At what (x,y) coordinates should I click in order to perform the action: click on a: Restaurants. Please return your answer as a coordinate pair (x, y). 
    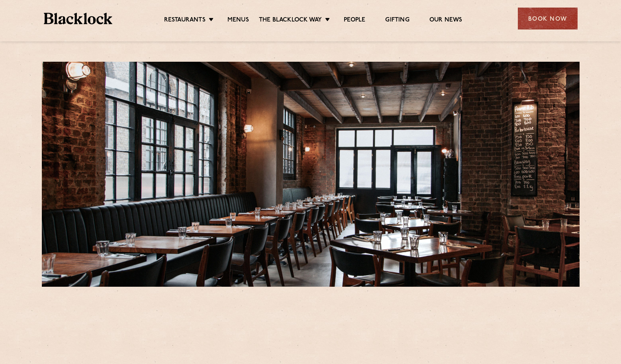
    Looking at the image, I should click on (185, 21).